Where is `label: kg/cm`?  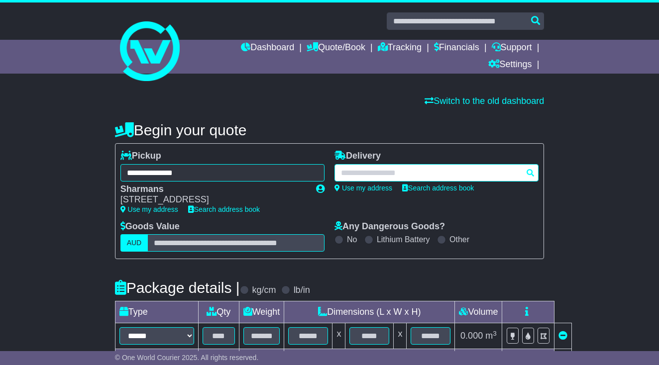 label: kg/cm is located at coordinates (264, 291).